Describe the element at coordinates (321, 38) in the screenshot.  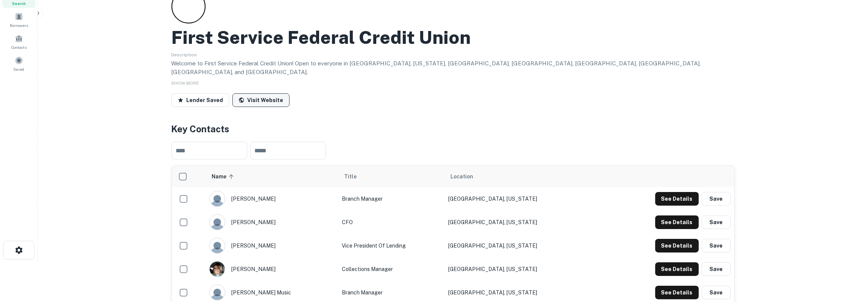
I see `h2: First Service Federal Credit Union` at that location.